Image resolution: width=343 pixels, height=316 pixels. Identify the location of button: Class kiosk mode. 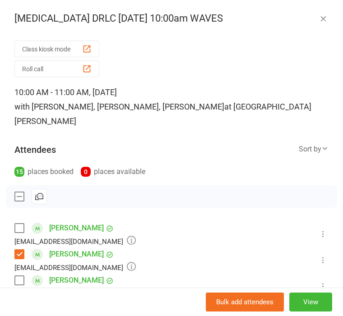
(57, 49).